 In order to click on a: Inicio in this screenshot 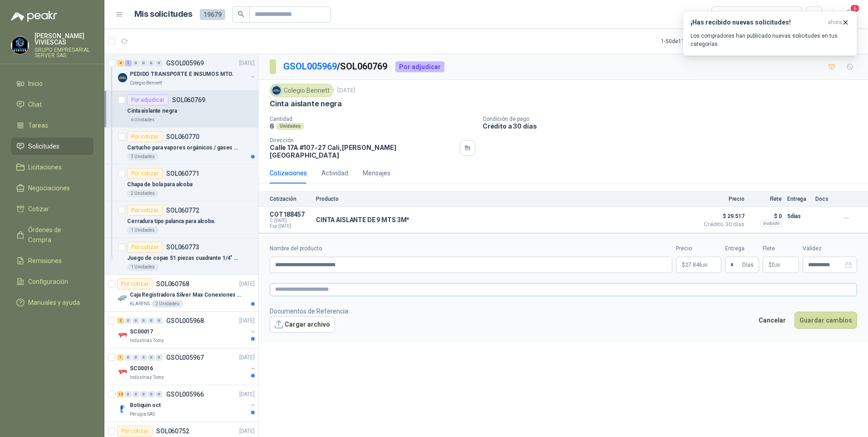, I will do `click(52, 84)`.